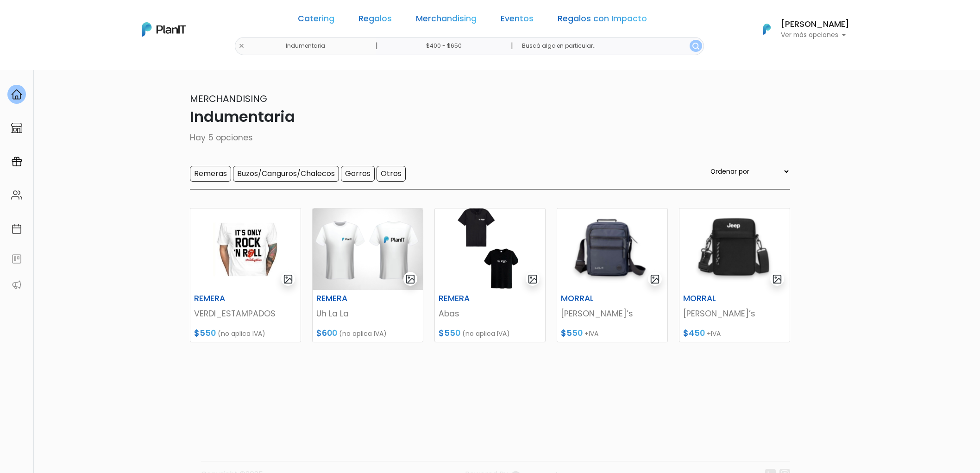  What do you see at coordinates (602, 20) in the screenshot?
I see `a: Regalos con Impacto` at bounding box center [602, 20].